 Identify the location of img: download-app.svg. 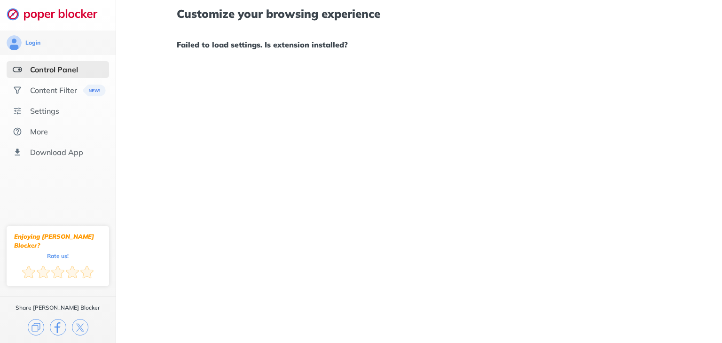
(17, 152).